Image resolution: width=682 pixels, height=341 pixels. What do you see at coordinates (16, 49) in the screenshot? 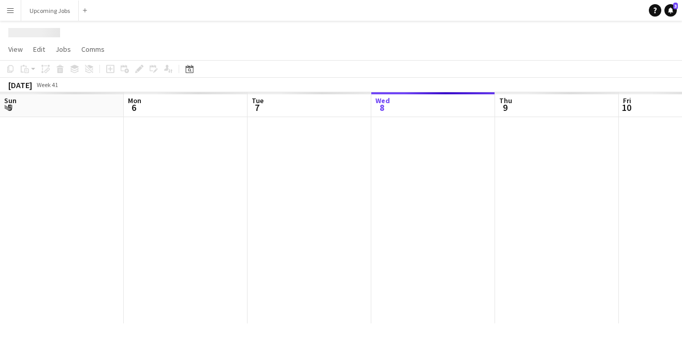
I see `a: View` at bounding box center [16, 49].